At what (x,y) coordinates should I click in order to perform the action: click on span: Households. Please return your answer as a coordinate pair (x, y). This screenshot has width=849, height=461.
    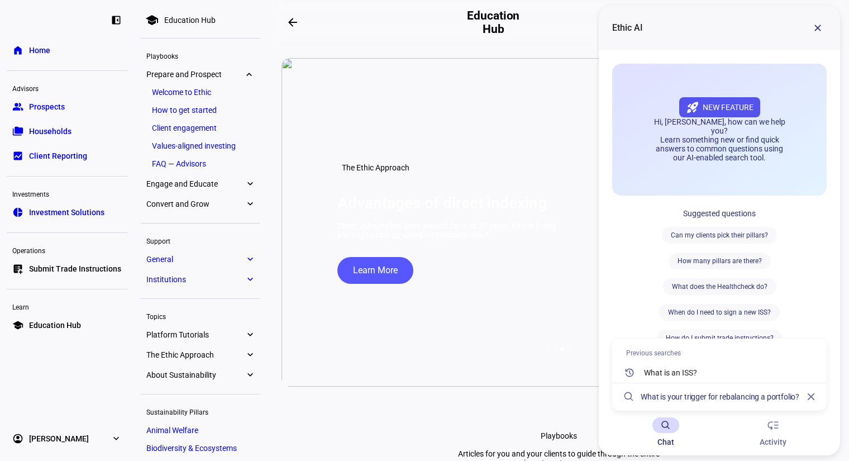
    Looking at the image, I should click on (50, 131).